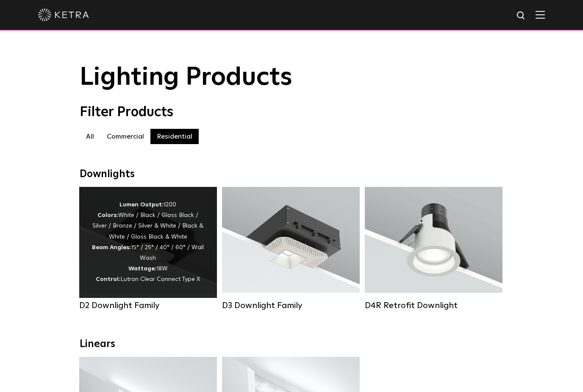 The width and height of the screenshot is (583, 392). Describe the element at coordinates (148, 306) in the screenshot. I see `div: D2 Downlight Family` at that location.